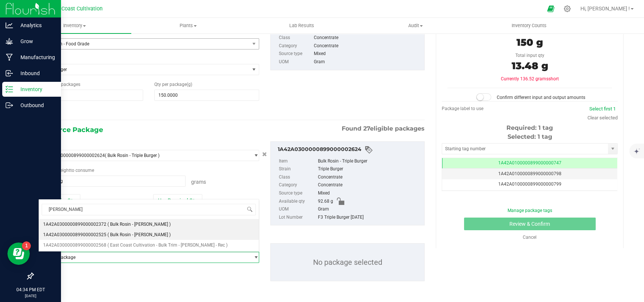 The width and height of the screenshot is (644, 302). What do you see at coordinates (529, 43) in the screenshot?
I see `span: 150 g` at bounding box center [529, 43].